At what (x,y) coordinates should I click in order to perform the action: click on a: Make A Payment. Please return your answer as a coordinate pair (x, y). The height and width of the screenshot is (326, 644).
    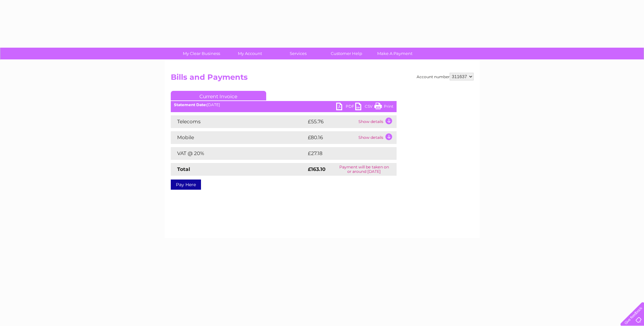
    Looking at the image, I should click on (394, 54).